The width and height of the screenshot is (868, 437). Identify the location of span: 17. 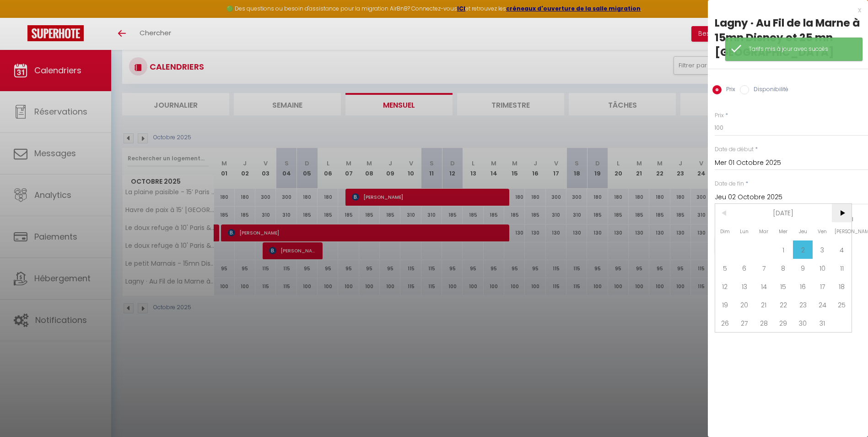
(822, 286).